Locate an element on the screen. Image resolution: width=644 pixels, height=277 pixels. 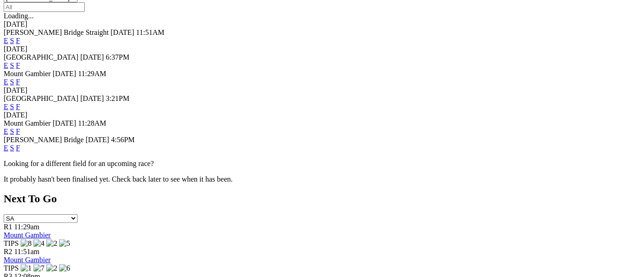
img: 1 is located at coordinates (26, 268).